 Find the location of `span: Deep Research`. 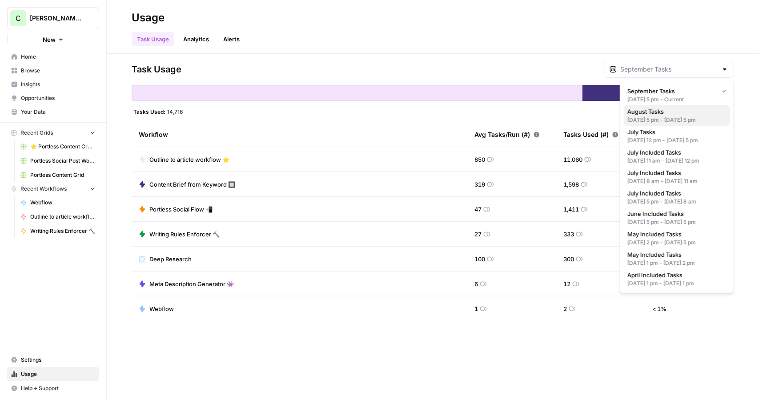

span: Deep Research is located at coordinates (170, 259).